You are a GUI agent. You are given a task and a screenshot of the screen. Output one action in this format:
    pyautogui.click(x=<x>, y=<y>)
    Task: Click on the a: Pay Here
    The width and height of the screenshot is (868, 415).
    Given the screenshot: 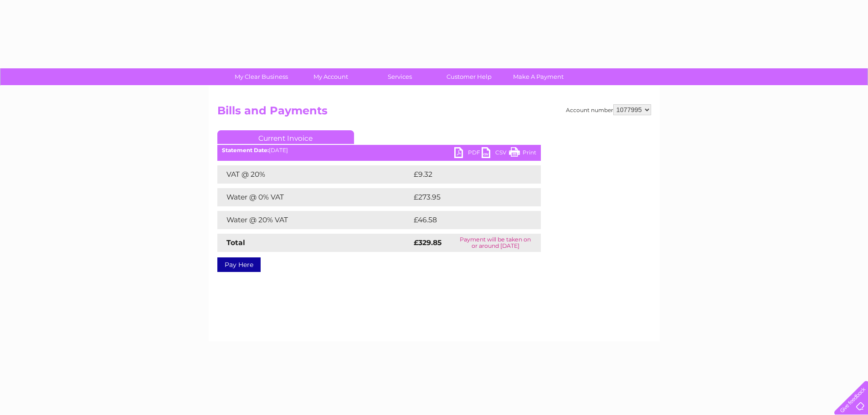 What is the action you would take?
    pyautogui.click(x=239, y=265)
    